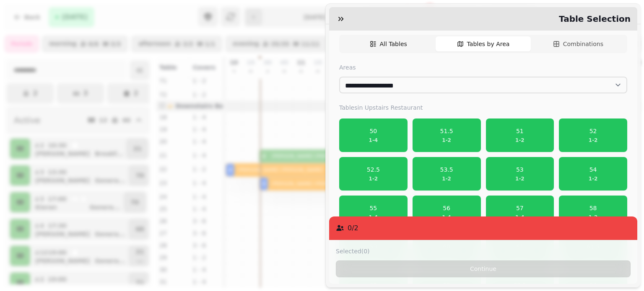 This screenshot has height=291, width=644. Describe the element at coordinates (373, 212) in the screenshot. I see `button: 551-4` at that location.